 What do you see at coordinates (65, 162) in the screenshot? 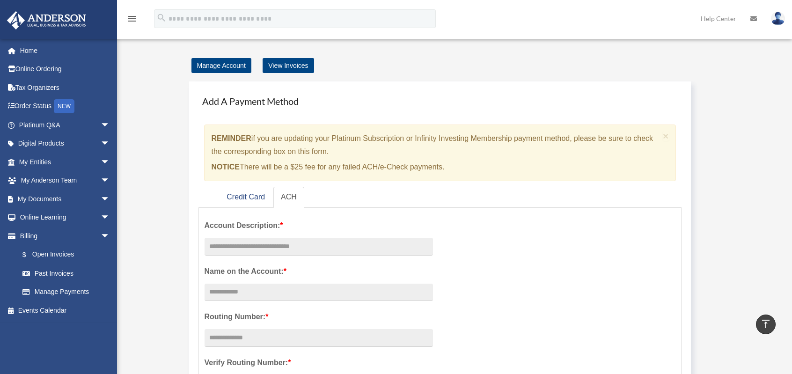
I see `a: My Entitiesarrow_drop_down` at bounding box center [65, 162].